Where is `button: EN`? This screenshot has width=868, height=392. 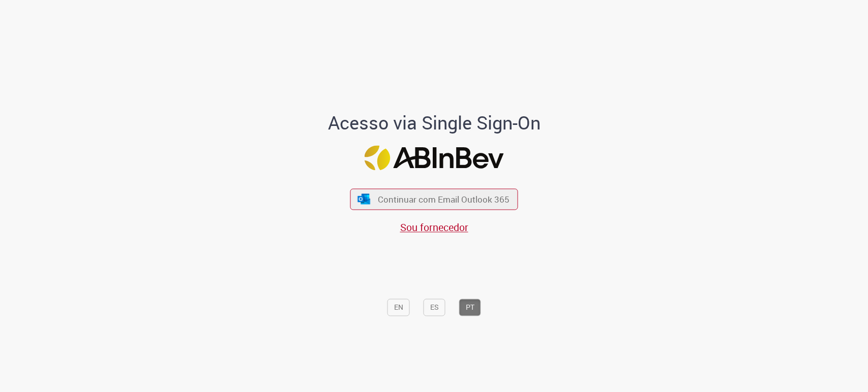 button: EN is located at coordinates (398, 308).